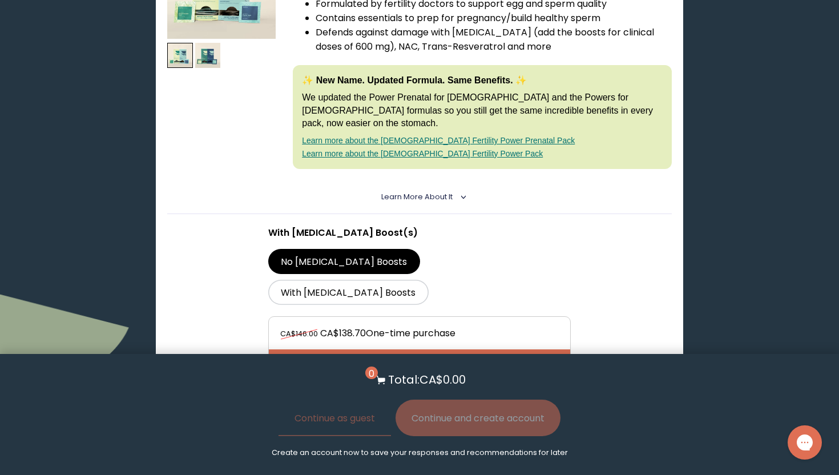 This screenshot has width=839, height=475. I want to click on span: 0, so click(372, 373).